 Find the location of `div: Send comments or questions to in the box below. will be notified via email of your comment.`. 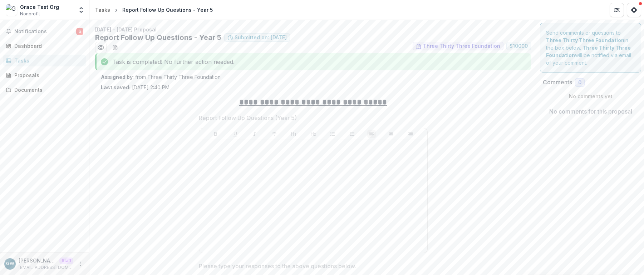

div: Send comments or questions to in the box below. will be notified via email of your comment. is located at coordinates (590, 47).